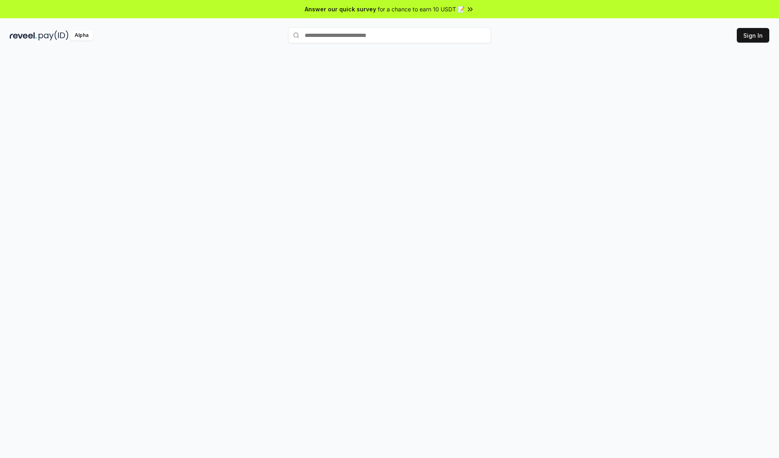 Image resolution: width=779 pixels, height=458 pixels. I want to click on img: reveel_dark, so click(23, 35).